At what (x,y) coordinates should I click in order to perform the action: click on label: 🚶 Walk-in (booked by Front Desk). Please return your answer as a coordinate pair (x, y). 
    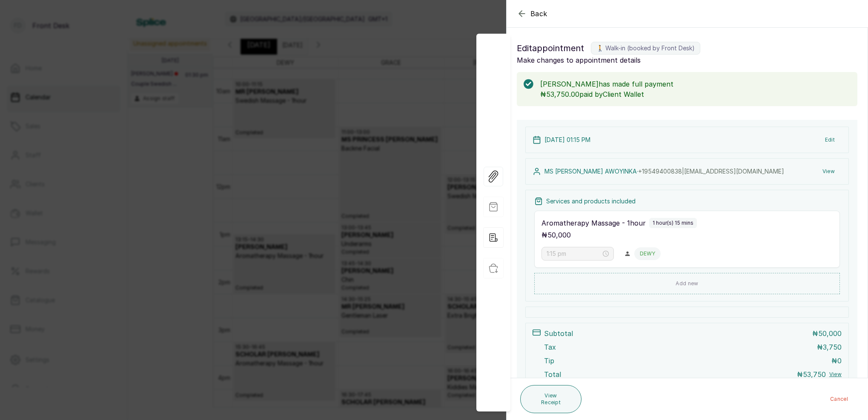
    Looking at the image, I should click on (646, 48).